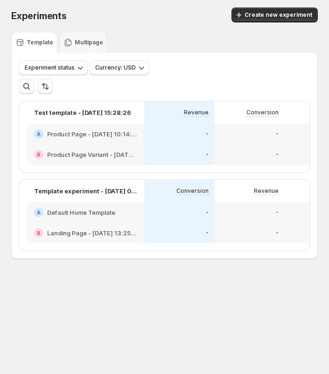 This screenshot has width=329, height=374. What do you see at coordinates (40, 42) in the screenshot?
I see `p: Template` at bounding box center [40, 42].